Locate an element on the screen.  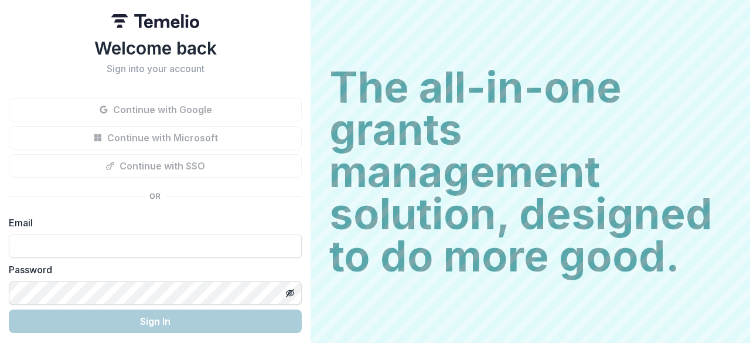
button: Continue with Google is located at coordinates (155, 110).